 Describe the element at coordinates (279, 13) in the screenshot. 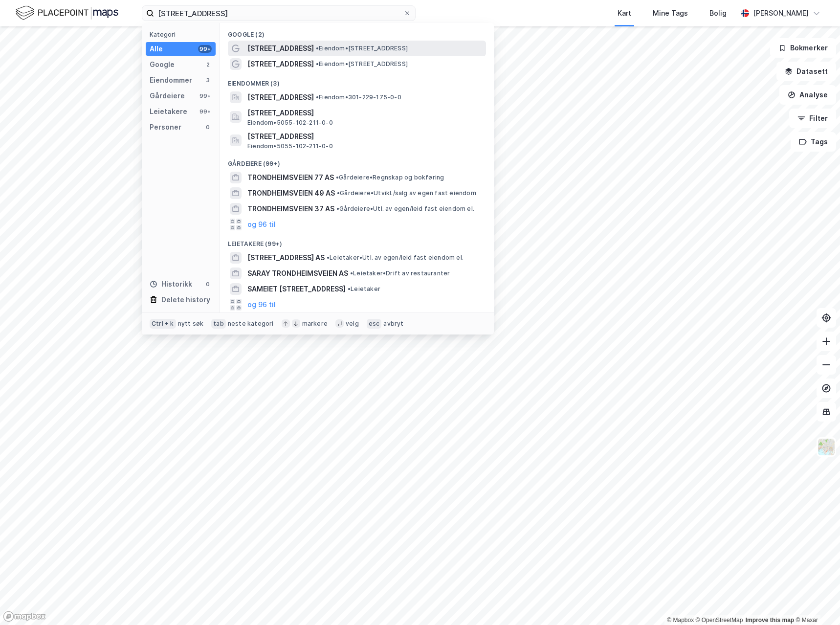

I see `input: Søk på adresse, matrikkel, gårdeiere, leietakere eller personer` at that location.